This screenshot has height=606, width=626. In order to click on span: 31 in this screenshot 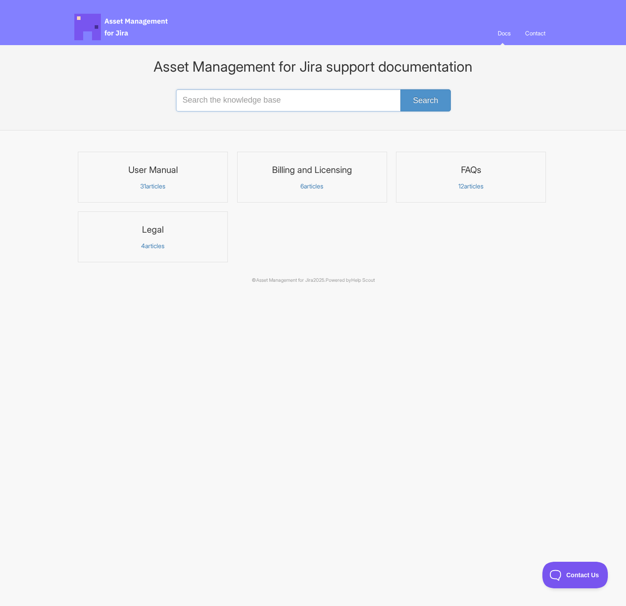, I will do `click(143, 186)`.